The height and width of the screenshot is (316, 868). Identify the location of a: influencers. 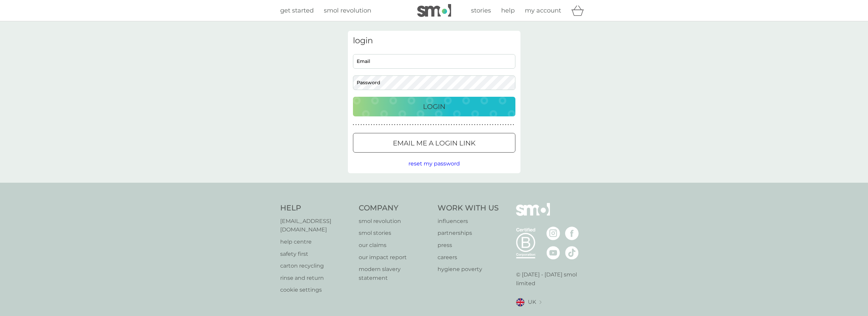
(468, 221).